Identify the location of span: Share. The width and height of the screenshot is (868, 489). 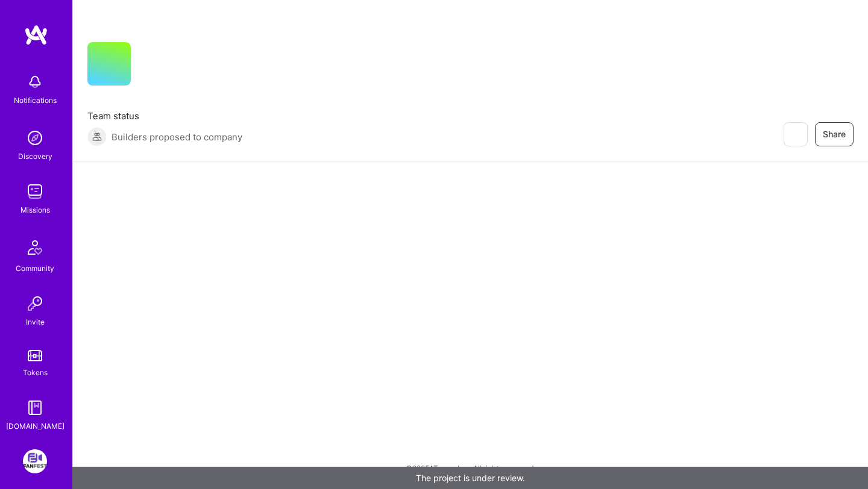
(834, 134).